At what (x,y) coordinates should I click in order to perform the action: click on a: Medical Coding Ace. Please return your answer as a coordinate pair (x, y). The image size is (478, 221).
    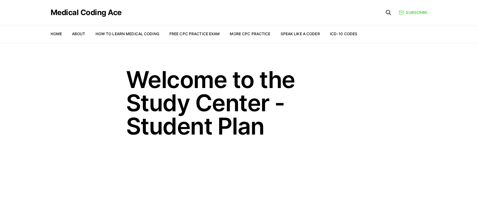
    Looking at the image, I should click on (86, 13).